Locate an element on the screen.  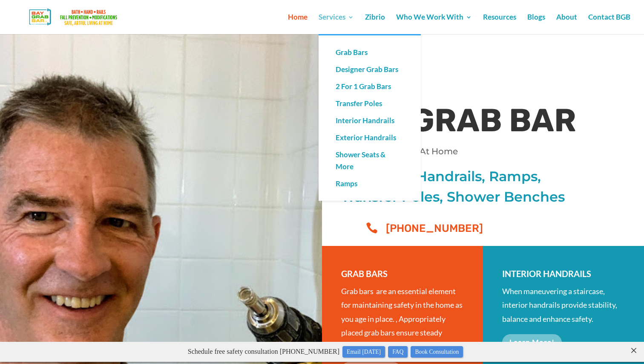
a: Who We Work With is located at coordinates (434, 24).